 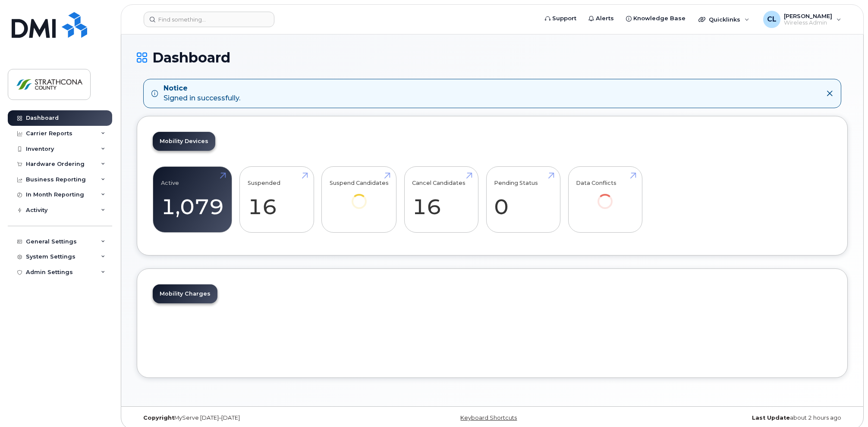 What do you see at coordinates (605, 196) in the screenshot?
I see `a: Data Conflicts` at bounding box center [605, 196].